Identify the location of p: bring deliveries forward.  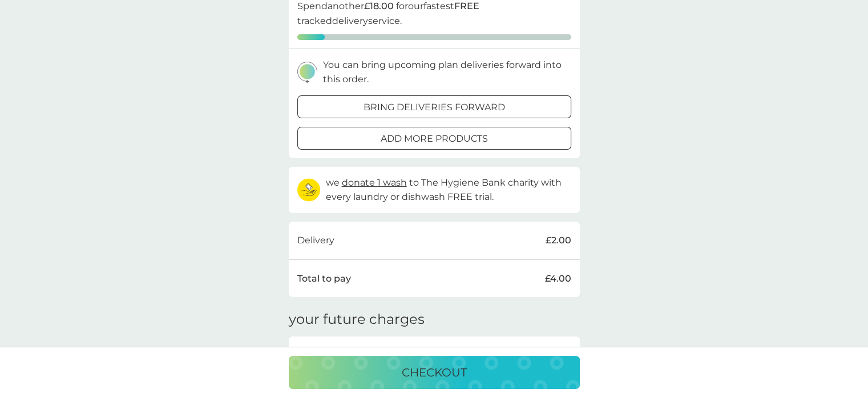
(434, 107).